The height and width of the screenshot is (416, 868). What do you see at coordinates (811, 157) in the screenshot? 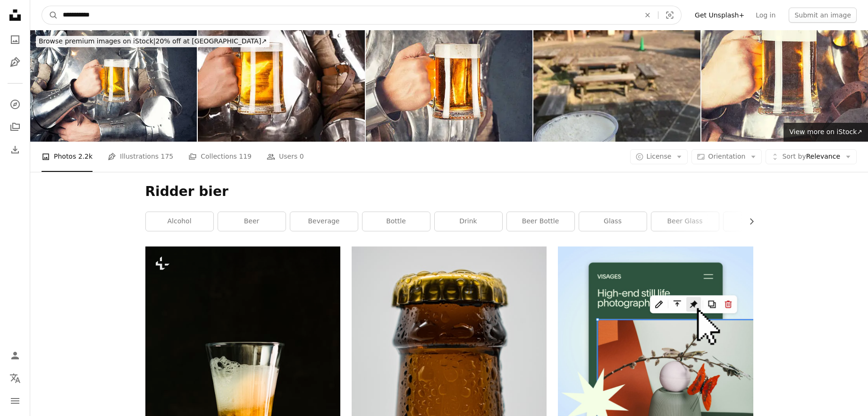
I see `button: Sort byRelevance` at bounding box center [811, 157].